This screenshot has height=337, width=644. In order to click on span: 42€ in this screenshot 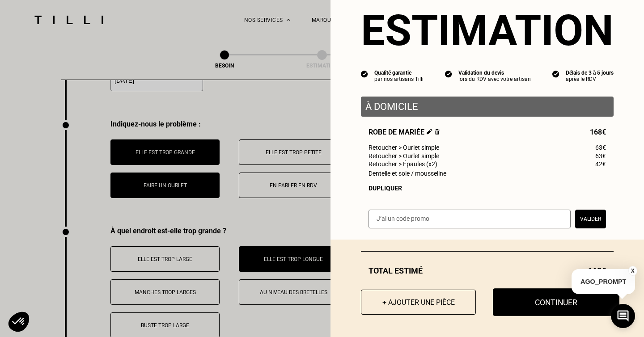, I will do `click(600, 164)`.